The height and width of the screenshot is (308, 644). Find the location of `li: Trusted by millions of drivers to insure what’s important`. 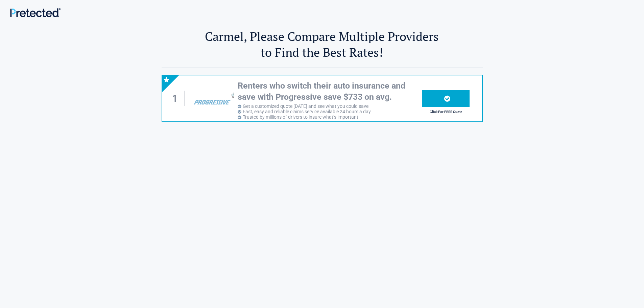

li: Trusted by millions of drivers to insure what’s important is located at coordinates (330, 117).